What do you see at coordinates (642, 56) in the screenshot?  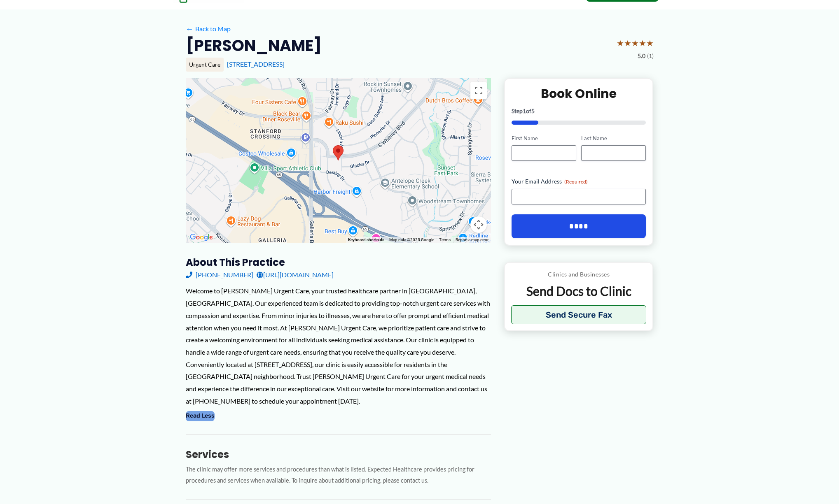 I see `span: 5.0` at bounding box center [642, 56].